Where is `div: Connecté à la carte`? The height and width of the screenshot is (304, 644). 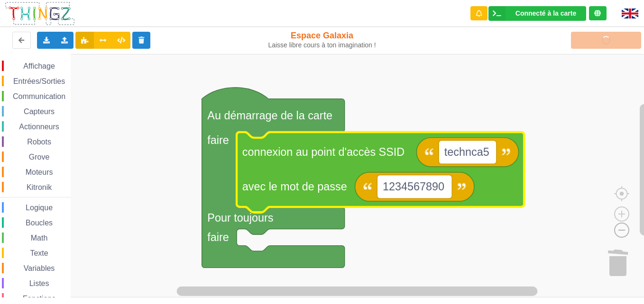 div: Connecté à la carte is located at coordinates (546, 13).